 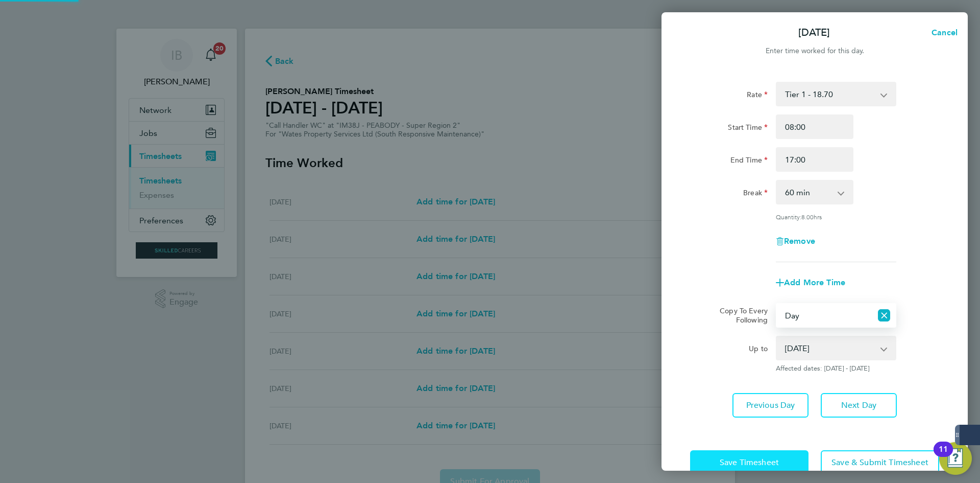 What do you see at coordinates (758, 350) in the screenshot?
I see `label: Up to` at bounding box center [758, 350].